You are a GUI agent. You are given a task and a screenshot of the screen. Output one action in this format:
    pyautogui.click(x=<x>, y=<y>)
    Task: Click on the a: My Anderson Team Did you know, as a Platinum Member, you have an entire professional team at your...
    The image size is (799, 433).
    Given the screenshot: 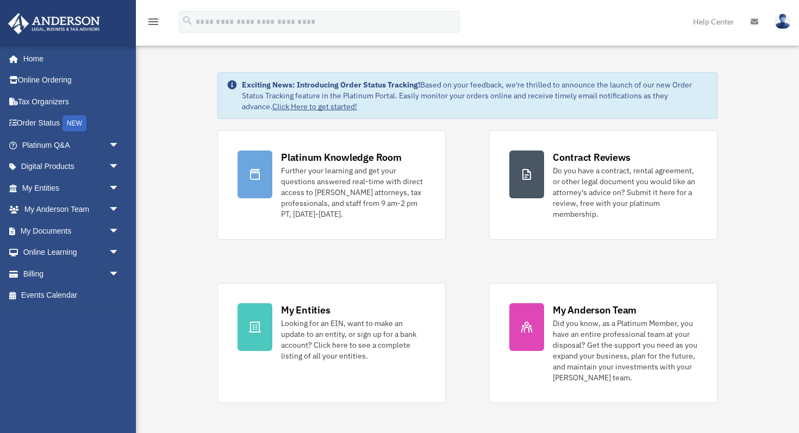 What is the action you would take?
    pyautogui.click(x=603, y=343)
    